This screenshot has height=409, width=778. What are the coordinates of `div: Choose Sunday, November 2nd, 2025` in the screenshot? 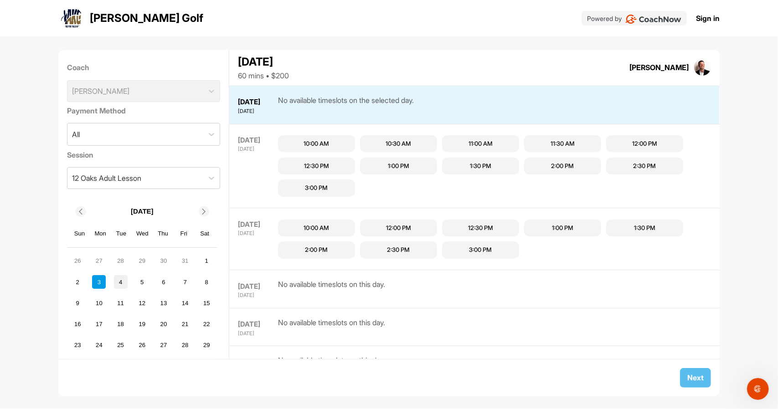 It's located at (77, 282).